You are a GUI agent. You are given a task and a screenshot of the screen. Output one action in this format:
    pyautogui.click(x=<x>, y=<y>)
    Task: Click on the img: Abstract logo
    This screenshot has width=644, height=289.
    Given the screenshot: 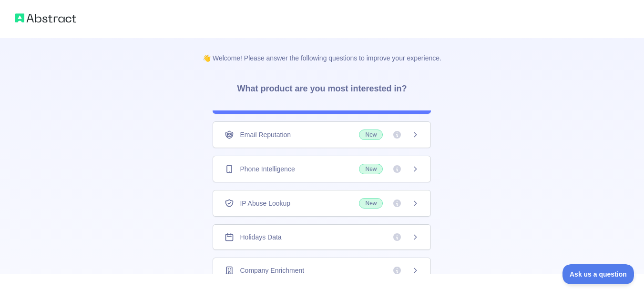 What is the action you would take?
    pyautogui.click(x=46, y=18)
    